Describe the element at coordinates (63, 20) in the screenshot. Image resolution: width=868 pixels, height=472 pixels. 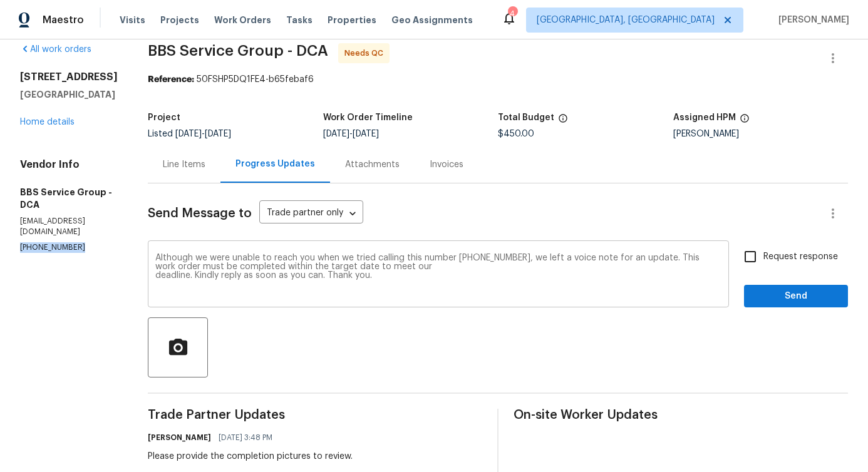
I see `span: Maestro` at that location.